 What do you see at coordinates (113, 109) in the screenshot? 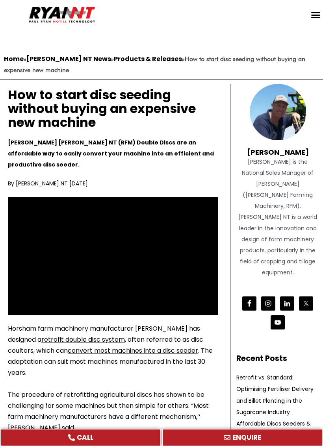
I see `h1: How to start disc seeding without buying an expensive new machine` at bounding box center [113, 109].